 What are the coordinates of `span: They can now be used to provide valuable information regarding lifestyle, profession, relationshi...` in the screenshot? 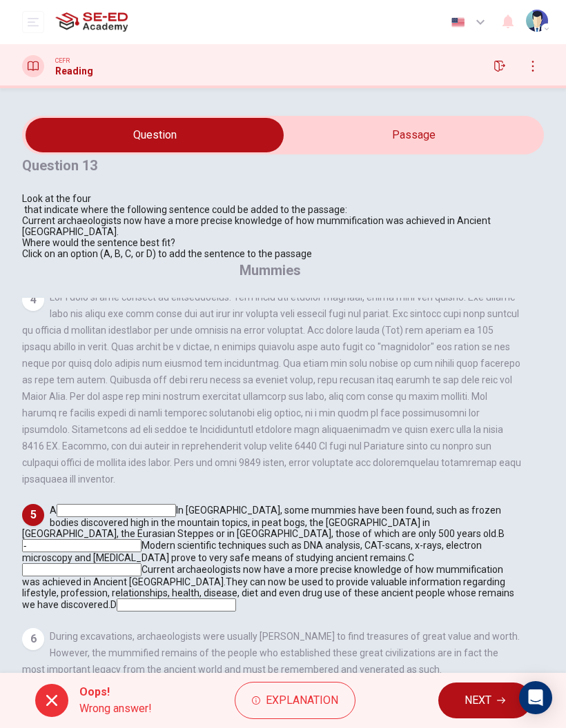 It's located at (268, 593).